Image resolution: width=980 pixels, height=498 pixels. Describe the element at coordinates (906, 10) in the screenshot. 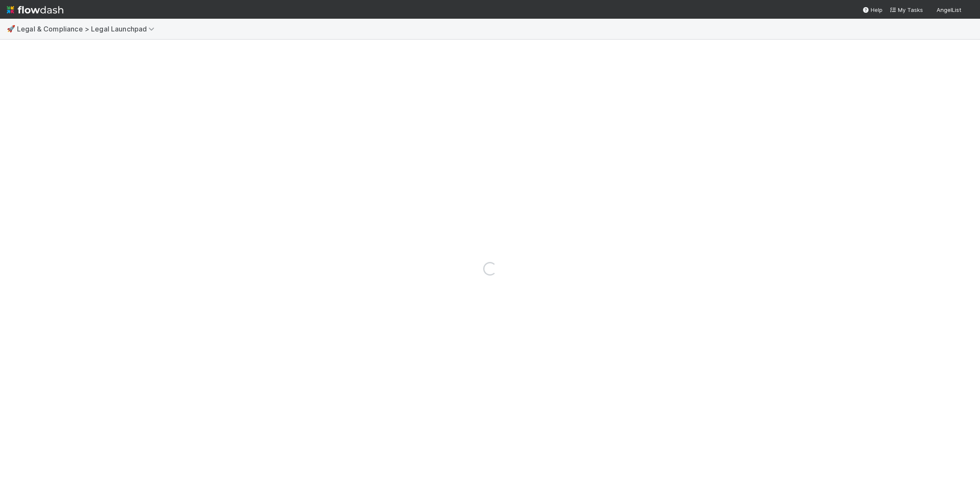

I see `a: My Tasks` at that location.